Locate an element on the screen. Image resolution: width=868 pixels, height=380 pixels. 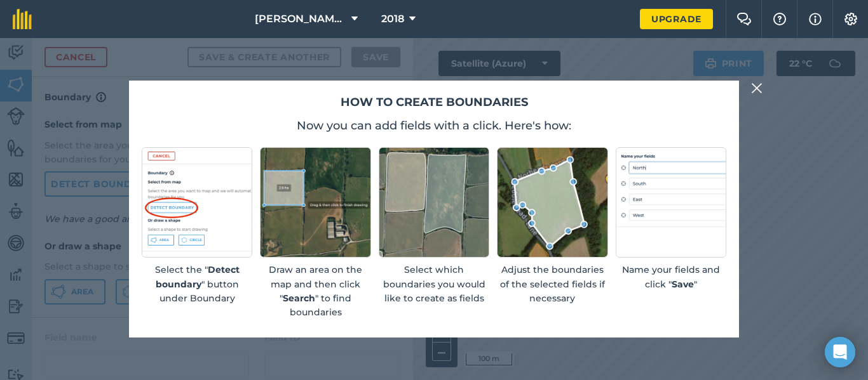
img: A question mark icon is located at coordinates (779, 19).